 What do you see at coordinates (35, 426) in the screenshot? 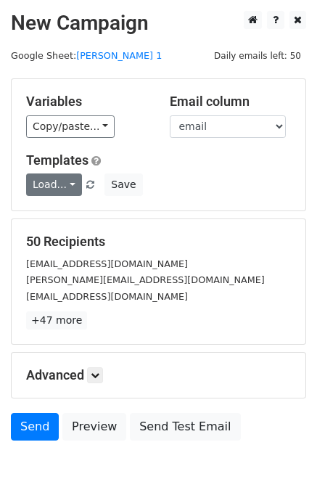
I see `a: Send` at bounding box center [35, 426].